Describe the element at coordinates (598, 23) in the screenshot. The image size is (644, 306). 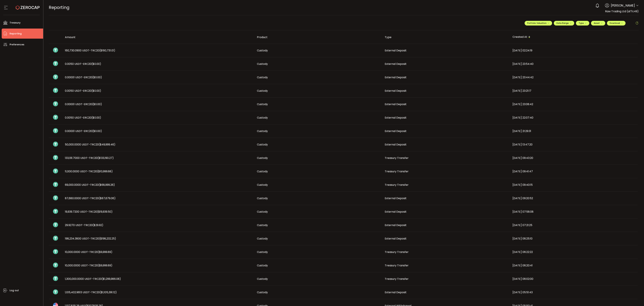
I see `button: Asset` at that location.